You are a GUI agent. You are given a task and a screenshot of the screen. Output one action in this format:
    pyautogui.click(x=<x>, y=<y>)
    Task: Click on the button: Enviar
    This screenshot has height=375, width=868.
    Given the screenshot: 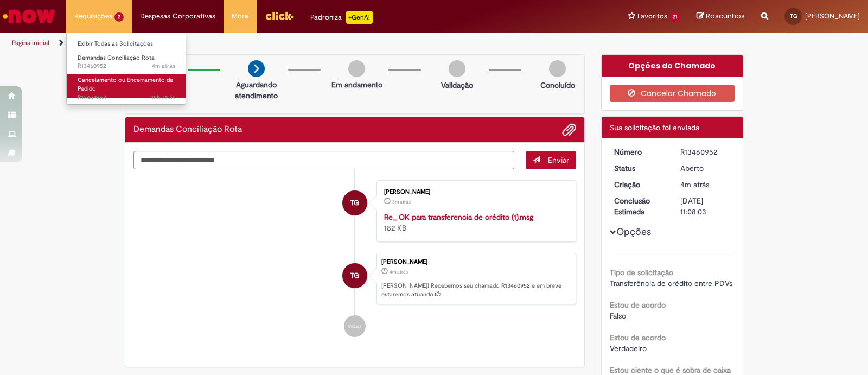 What is the action you would take?
    pyautogui.click(x=550, y=160)
    